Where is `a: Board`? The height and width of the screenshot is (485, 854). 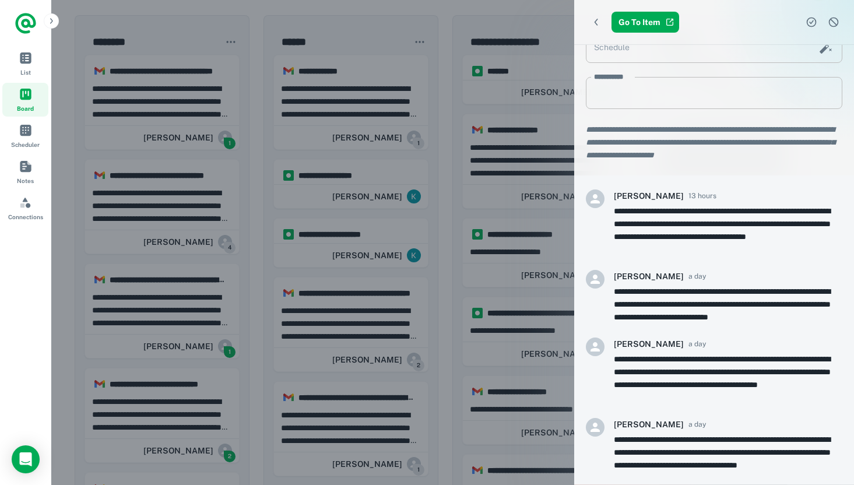
a: Board is located at coordinates (25, 100).